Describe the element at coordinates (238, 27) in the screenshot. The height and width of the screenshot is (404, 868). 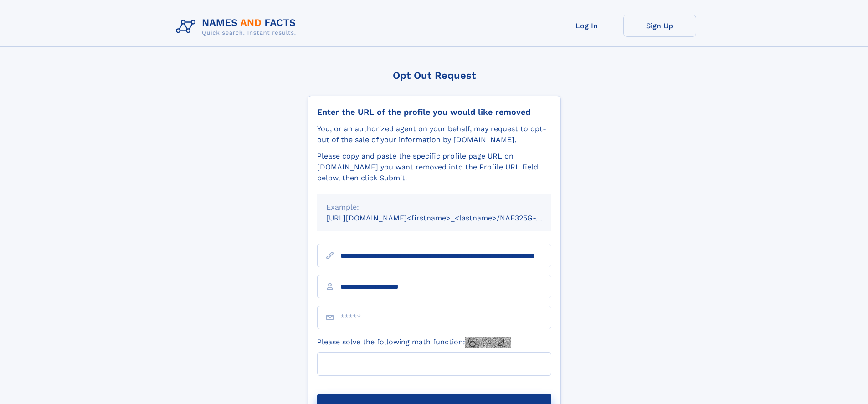
I see `img: Logo Names and Facts` at that location.